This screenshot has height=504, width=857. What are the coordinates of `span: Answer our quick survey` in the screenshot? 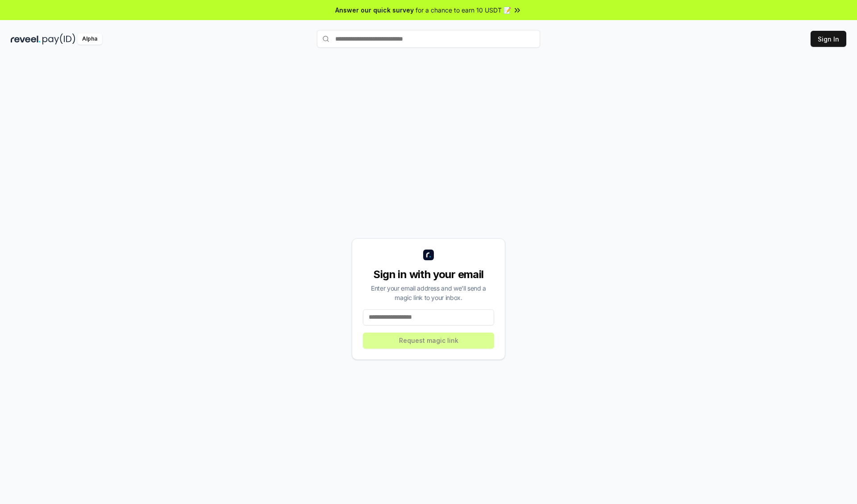 It's located at (374, 10).